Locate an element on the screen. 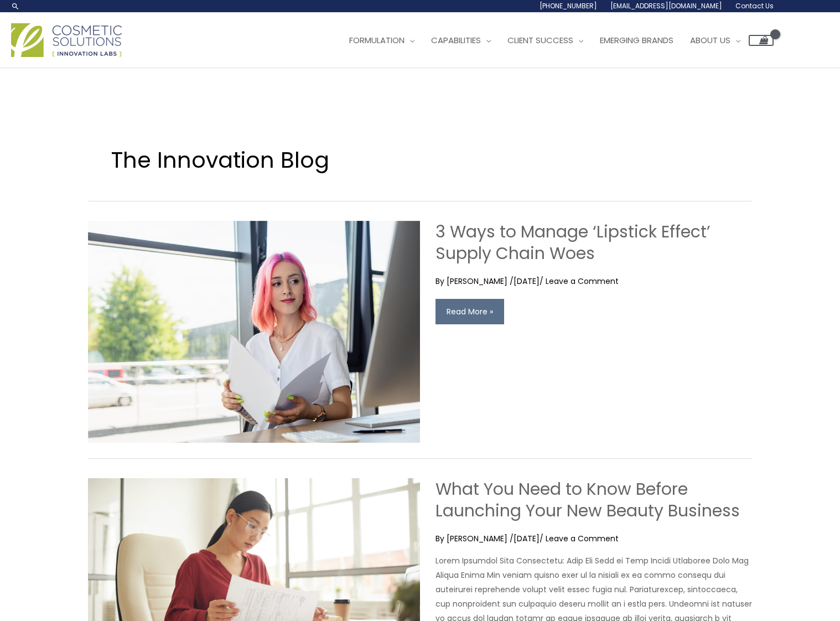  a: Read: 3 Ways to Manage ‘Lipstick Effect’ Supply Chain Woes is located at coordinates (254, 331).